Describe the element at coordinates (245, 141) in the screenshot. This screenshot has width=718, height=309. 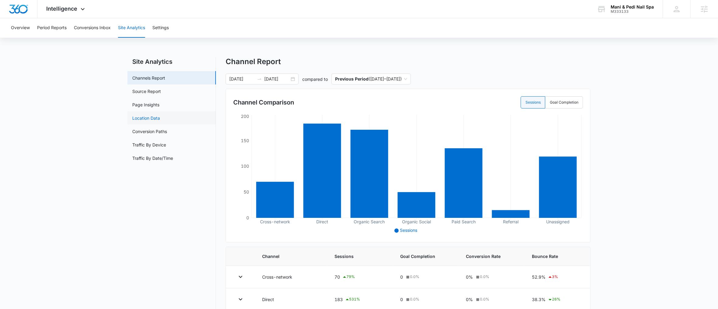
I see `tspan: 150` at that location.